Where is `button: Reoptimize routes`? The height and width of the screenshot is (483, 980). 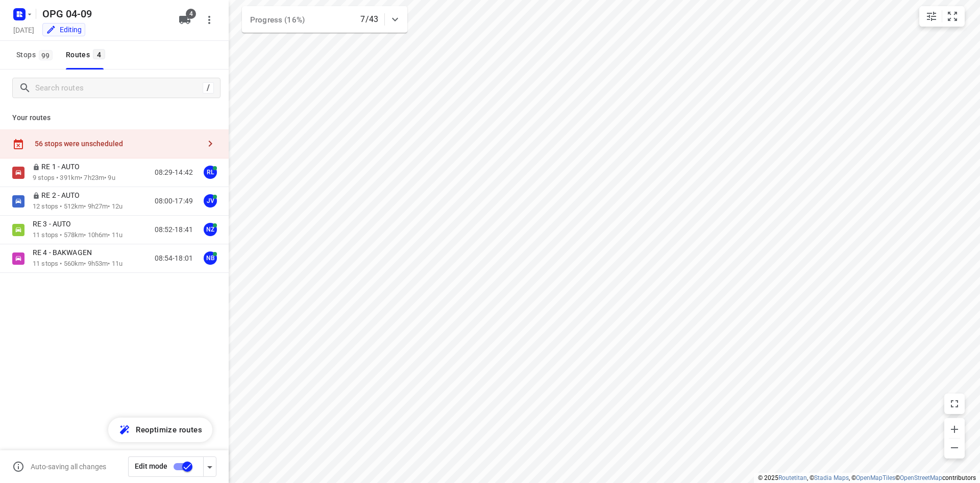
button: Reoptimize routes is located at coordinates (160, 430).